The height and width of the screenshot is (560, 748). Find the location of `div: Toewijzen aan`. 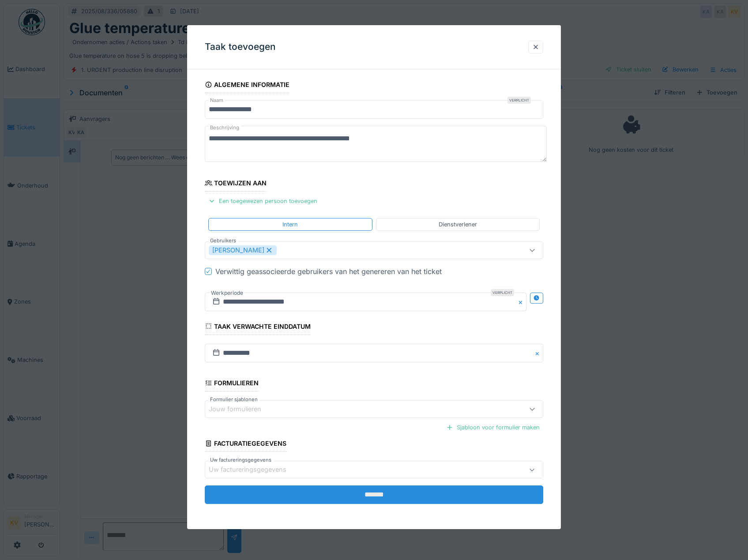

div: Toewijzen aan is located at coordinates (236, 184).